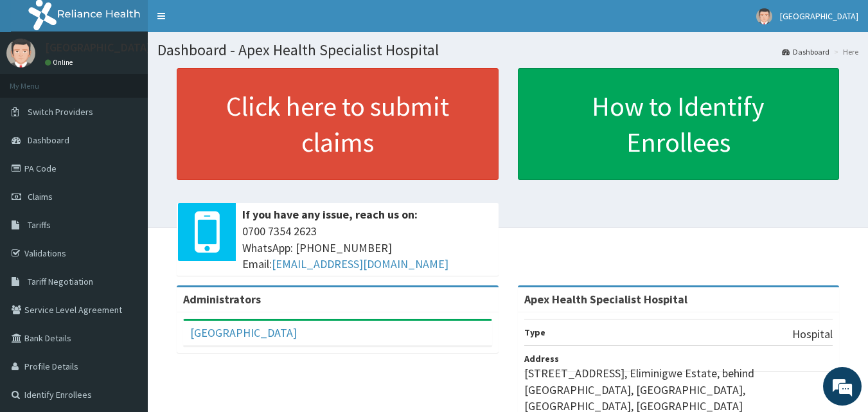  What do you see at coordinates (337, 124) in the screenshot?
I see `a: Click here to submit claims` at bounding box center [337, 124].